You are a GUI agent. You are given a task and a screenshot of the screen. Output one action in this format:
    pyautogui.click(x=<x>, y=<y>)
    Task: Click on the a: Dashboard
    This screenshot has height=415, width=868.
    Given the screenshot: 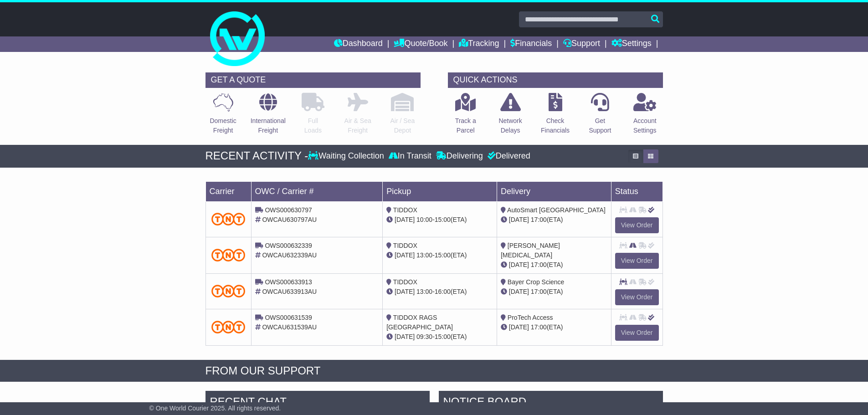 What is the action you would take?
    pyautogui.click(x=358, y=44)
    